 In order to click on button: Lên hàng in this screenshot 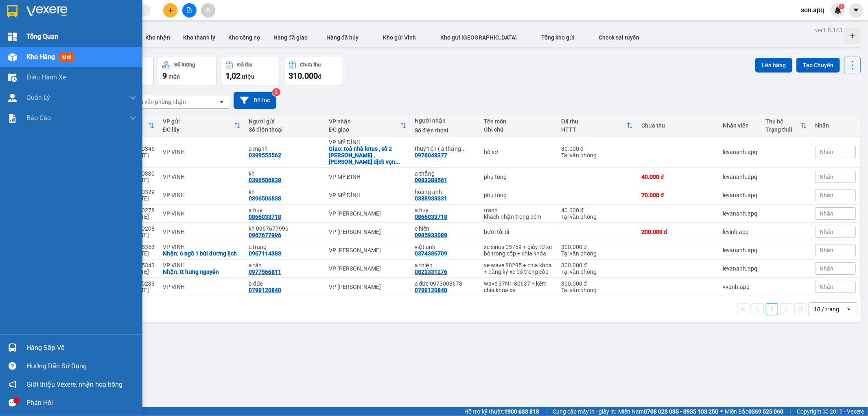, I will do `click(774, 65)`.